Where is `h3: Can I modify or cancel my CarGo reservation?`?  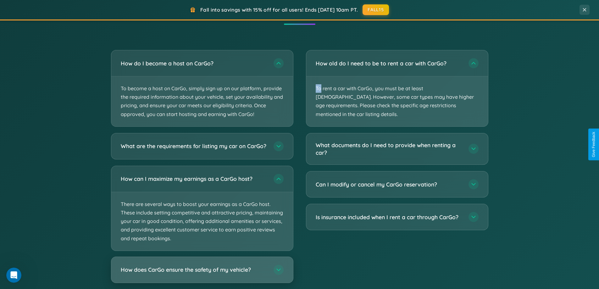
h3: Can I modify or cancel my CarGo reservation? is located at coordinates (389, 184).